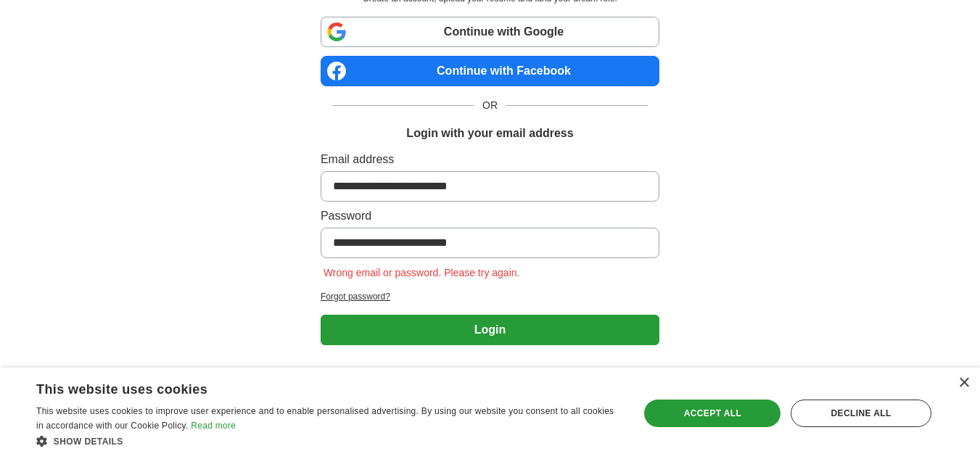 The height and width of the screenshot is (459, 980). Describe the element at coordinates (712, 413) in the screenshot. I see `div: Accept all` at that location.